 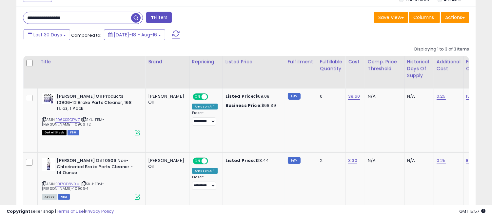 I want to click on span: All listings that are currently out of stock and unavailable for purchase on Amazon, so click(x=54, y=132).